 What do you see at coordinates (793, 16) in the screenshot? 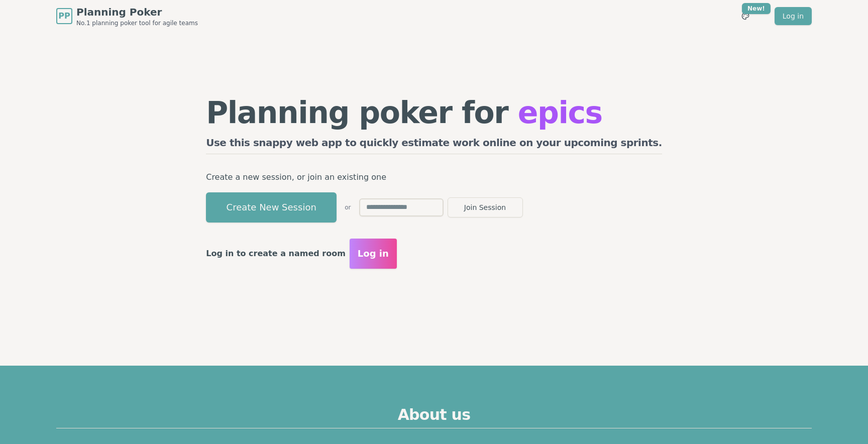
I see `a: Log in` at bounding box center [793, 16].